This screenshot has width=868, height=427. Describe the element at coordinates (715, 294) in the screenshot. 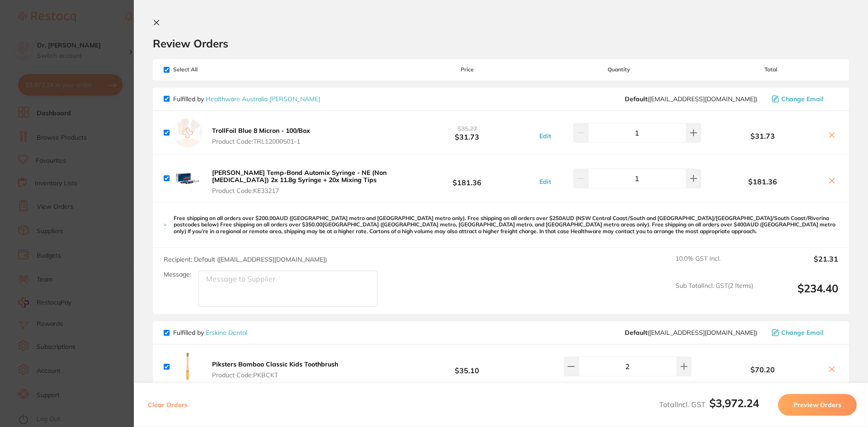

I see `span: Sub Total Incl. GST ( 2 Items)` at that location.